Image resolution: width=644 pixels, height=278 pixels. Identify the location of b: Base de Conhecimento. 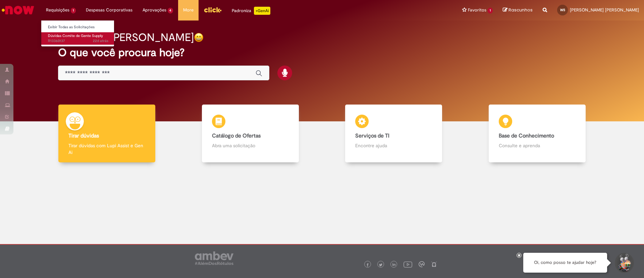
(526, 136).